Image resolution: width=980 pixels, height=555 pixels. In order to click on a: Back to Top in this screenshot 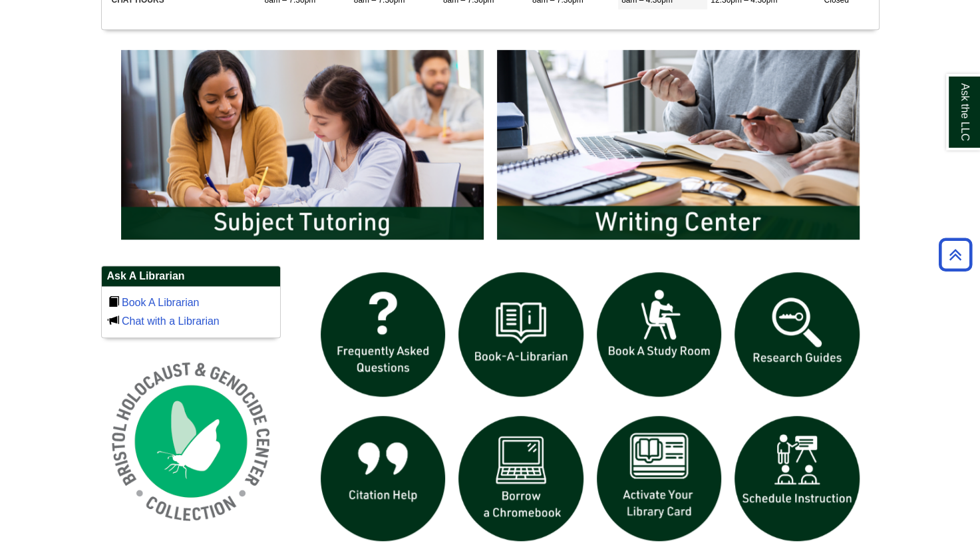, I will do `click(955, 254)`.